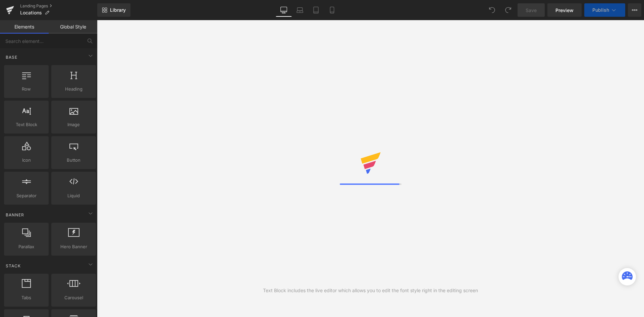  I want to click on a: Preview, so click(565, 10).